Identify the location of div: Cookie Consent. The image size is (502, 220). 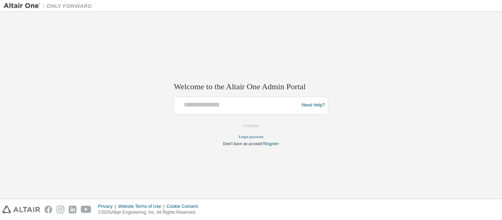
(184, 206).